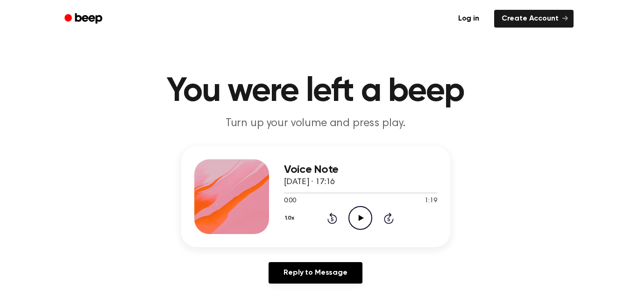 This screenshot has height=299, width=631. What do you see at coordinates (316, 92) in the screenshot?
I see `h1: You were left a beep` at bounding box center [316, 92].